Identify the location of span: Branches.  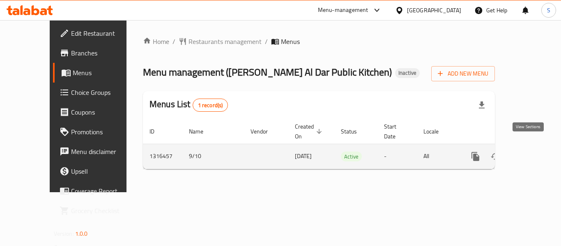
(104, 53).